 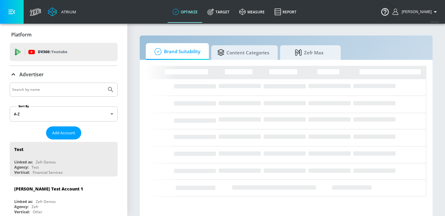 What do you see at coordinates (52, 52) in the screenshot?
I see `p: DV360:` at bounding box center [52, 52].